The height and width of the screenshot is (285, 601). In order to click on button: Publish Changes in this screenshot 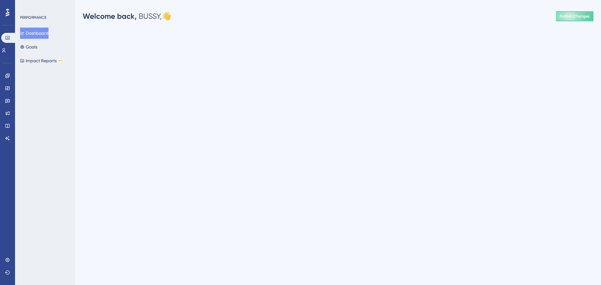, I will do `click(574, 16)`.